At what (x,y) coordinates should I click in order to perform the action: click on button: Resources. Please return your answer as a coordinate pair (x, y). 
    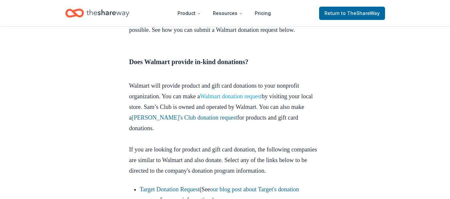
    Looking at the image, I should click on (228, 13).